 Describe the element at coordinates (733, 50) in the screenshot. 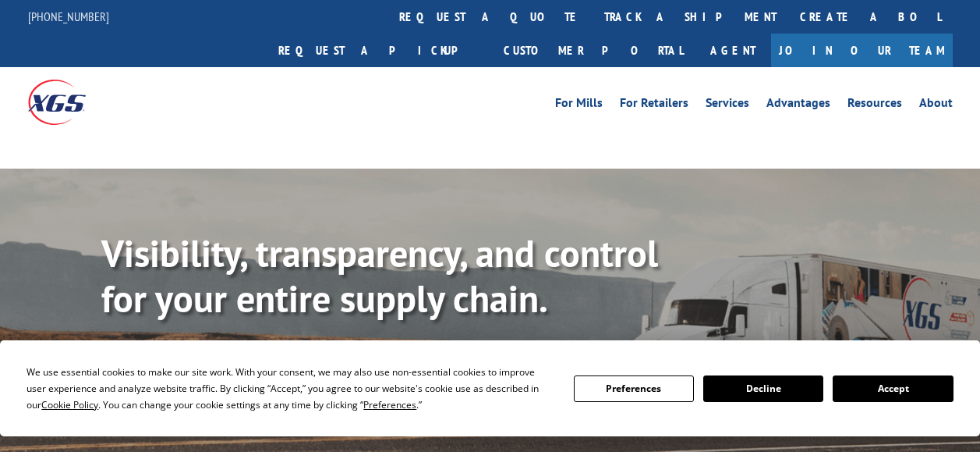

I see `a: Agent` at that location.